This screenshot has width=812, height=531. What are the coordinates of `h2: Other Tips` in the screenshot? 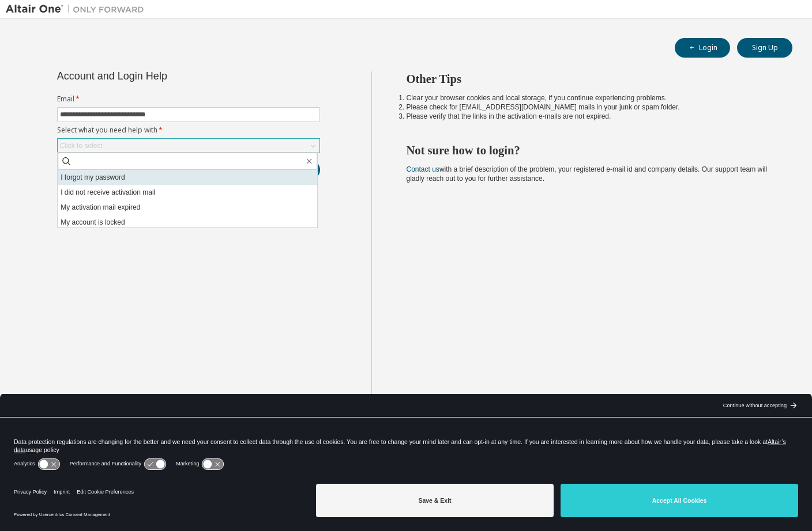 It's located at (589, 79).